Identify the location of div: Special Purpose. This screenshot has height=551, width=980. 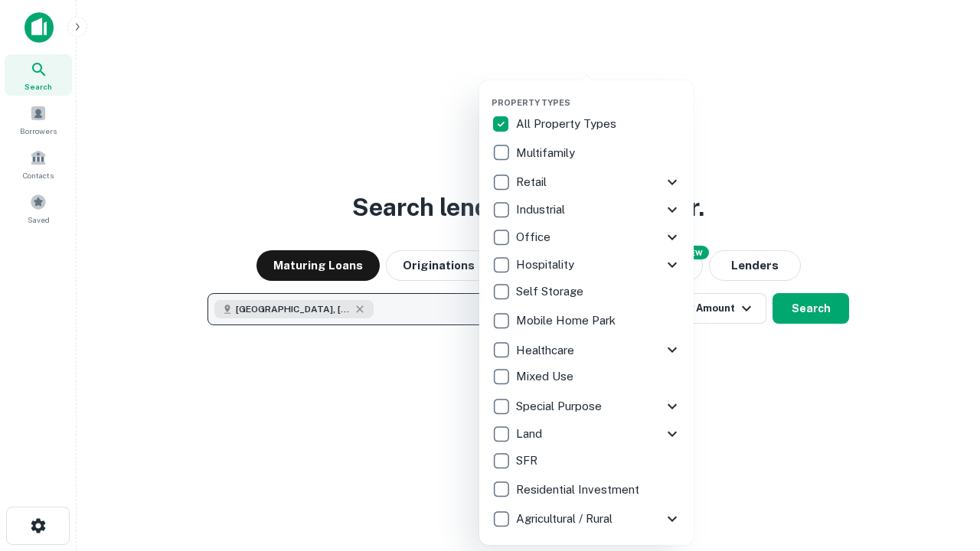
(586, 407).